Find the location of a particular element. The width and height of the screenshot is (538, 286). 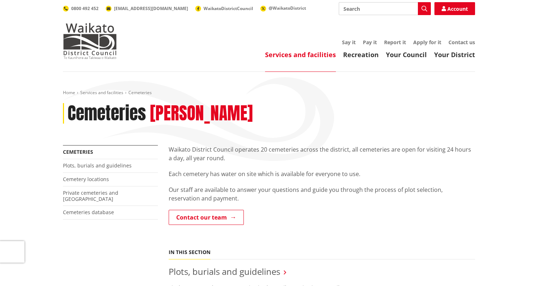

a: Pay it is located at coordinates (370, 42).